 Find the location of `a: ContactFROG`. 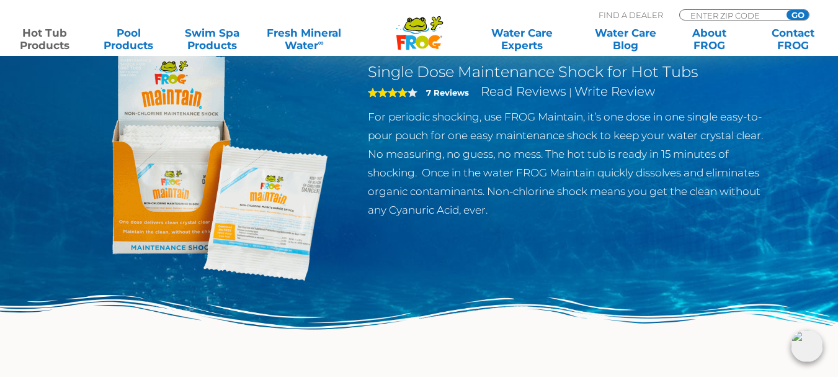

a: ContactFROG is located at coordinates (793, 39).